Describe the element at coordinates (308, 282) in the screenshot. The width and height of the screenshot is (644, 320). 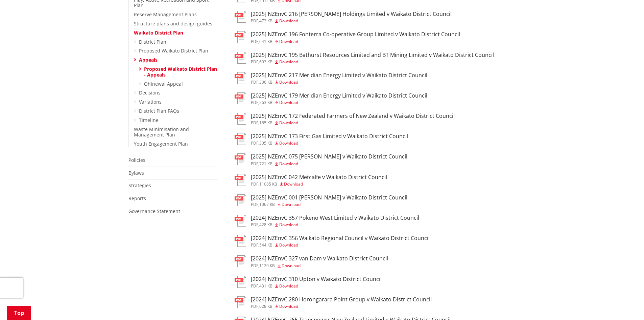
I see `a: [2024] NZEnvC 310 Upton v Waikato District Council pdf,431 KB Download` at that location.